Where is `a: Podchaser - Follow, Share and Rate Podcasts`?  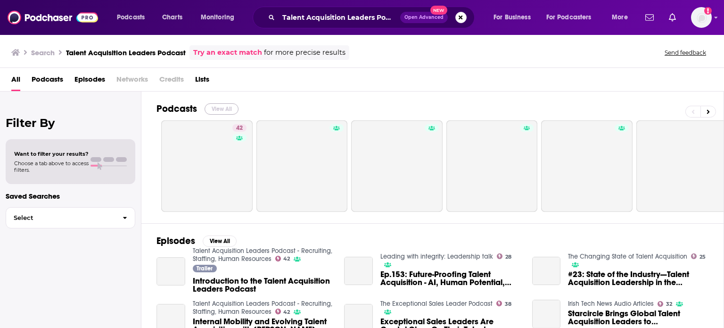 a: Podchaser - Follow, Share and Rate Podcasts is located at coordinates (53, 17).